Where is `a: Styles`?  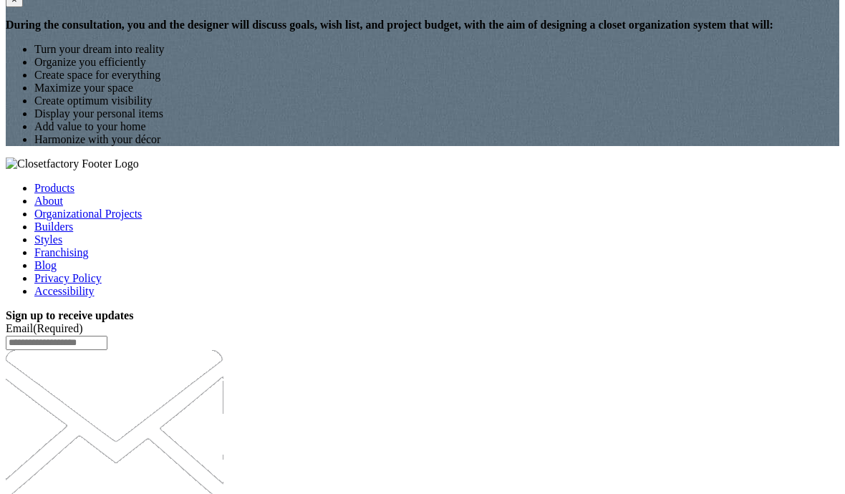
a: Styles is located at coordinates (48, 239).